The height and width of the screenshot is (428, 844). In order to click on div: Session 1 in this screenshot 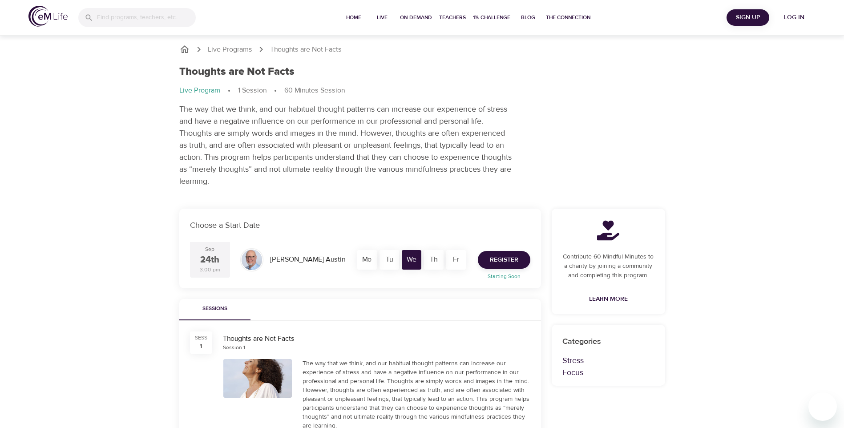, I will do `click(234, 348)`.